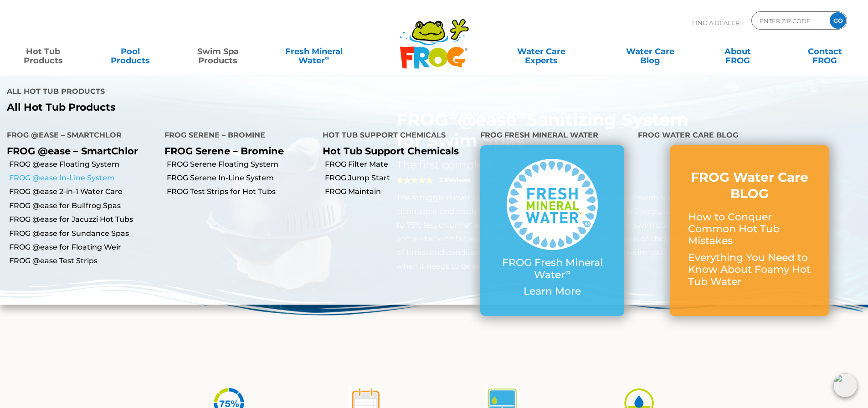 The width and height of the screenshot is (868, 408). I want to click on a: Hot TubProducts, so click(42, 51).